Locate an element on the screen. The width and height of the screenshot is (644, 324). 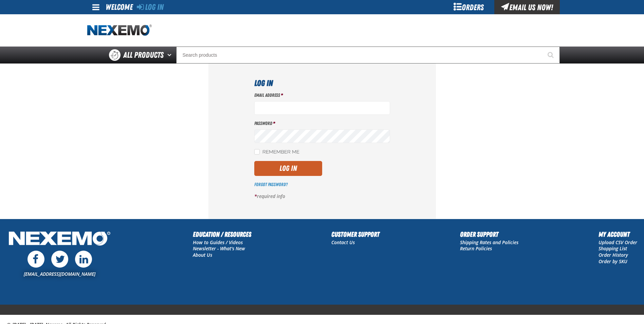
label: Remember Me is located at coordinates (276, 152).